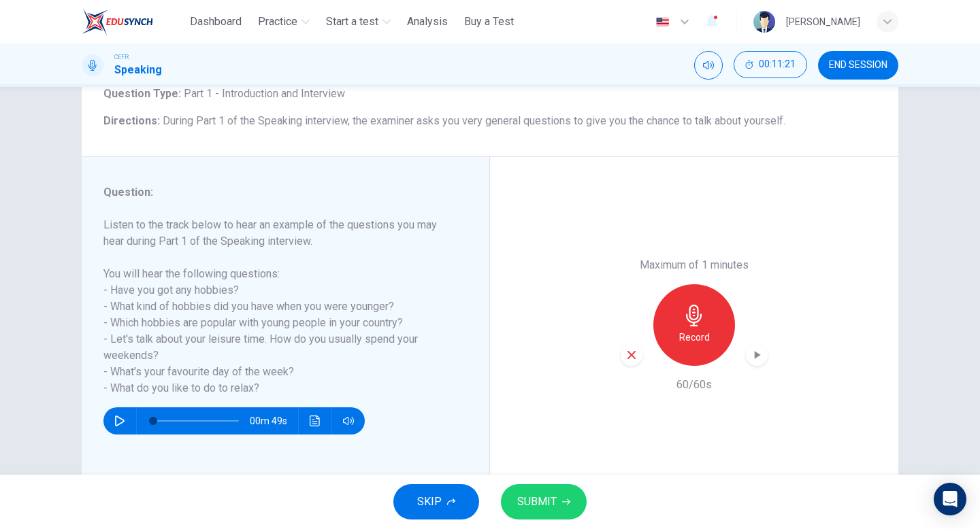 The image size is (980, 529). Describe the element at coordinates (277, 22) in the screenshot. I see `span: Practice` at that location.